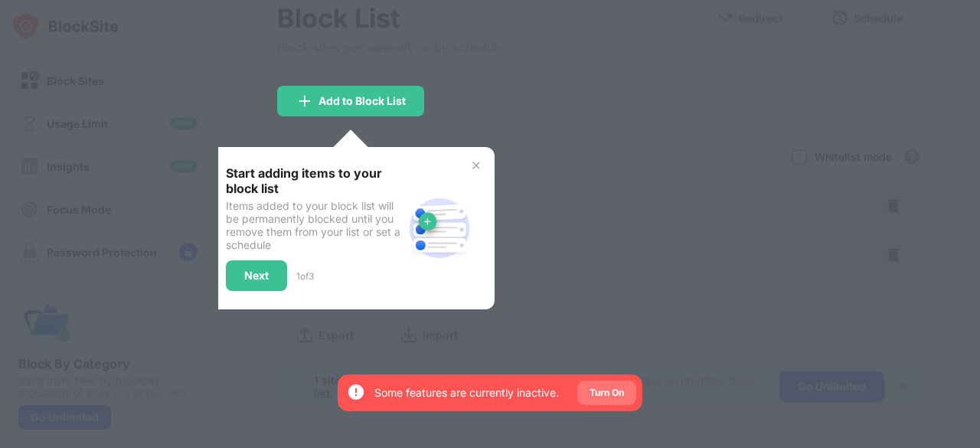  I want to click on div: Items added to your block list will be permanently blocked until you remove them from your list o..., so click(314, 225).